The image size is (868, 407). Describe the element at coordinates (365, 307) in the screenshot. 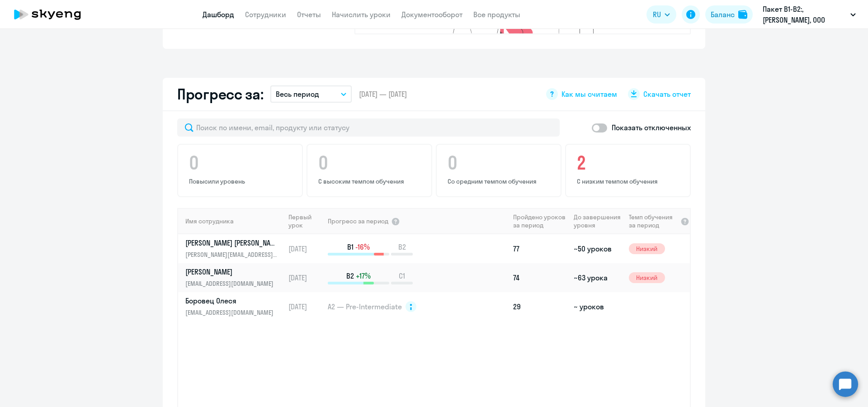

I see `span: A2 — Pre-Intermediate` at that location.